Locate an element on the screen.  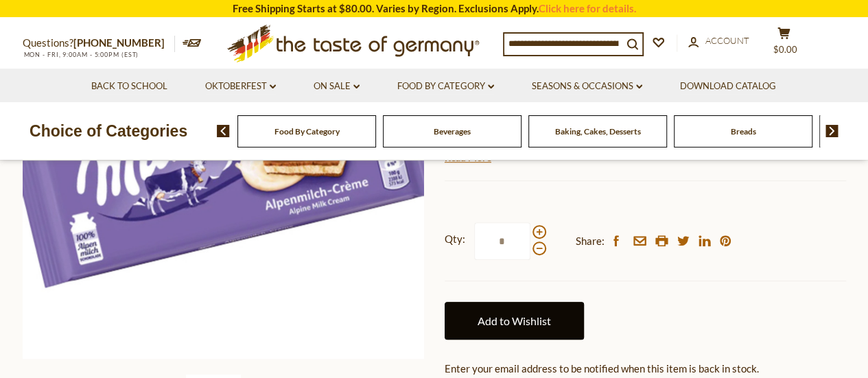
a: Seasons & Occasions is located at coordinates (586, 87).